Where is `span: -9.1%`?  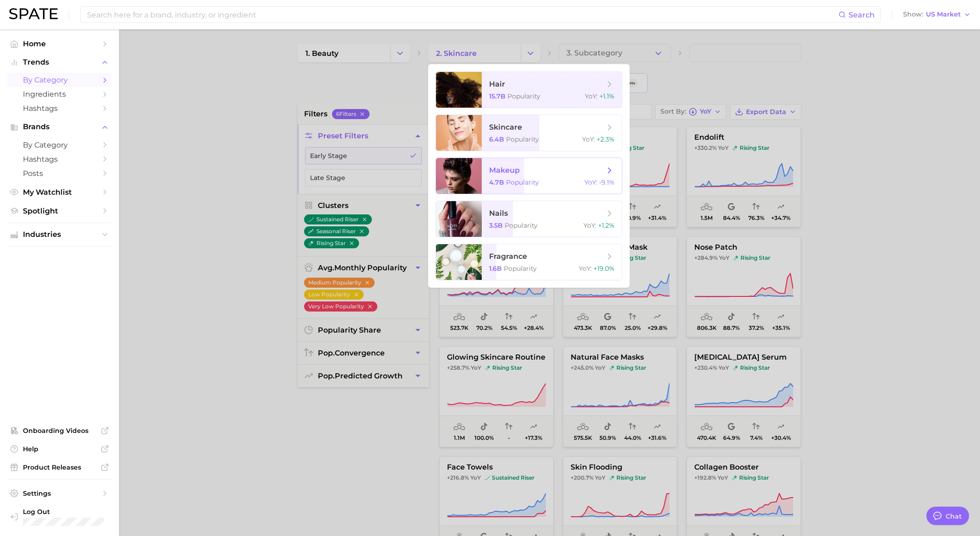
span: -9.1% is located at coordinates (607, 182).